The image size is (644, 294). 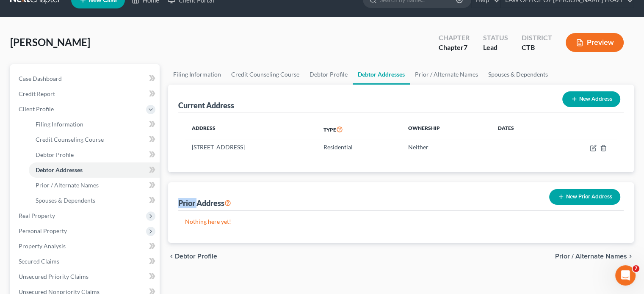 What do you see at coordinates (595, 256) in the screenshot?
I see `button: Prior / Alternate Names chevron_right` at bounding box center [595, 256].